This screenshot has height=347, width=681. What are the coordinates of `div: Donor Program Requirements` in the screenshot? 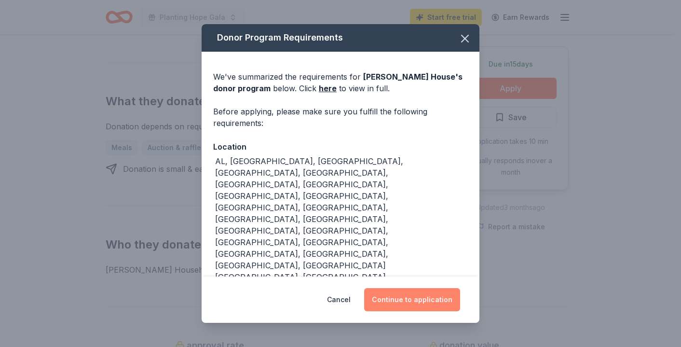 It's located at (340, 38).